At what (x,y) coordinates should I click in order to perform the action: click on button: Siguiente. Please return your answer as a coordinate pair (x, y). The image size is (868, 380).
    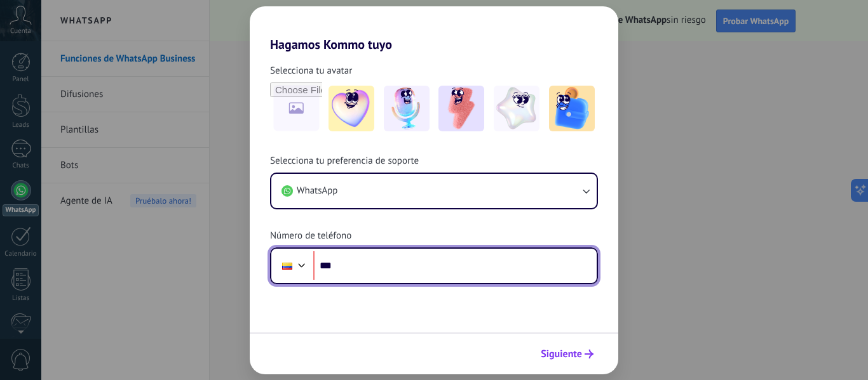
    Looking at the image, I should click on (566, 354).